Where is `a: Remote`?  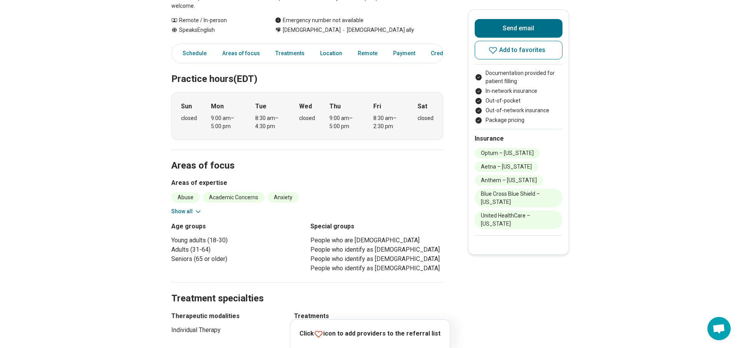 a: Remote is located at coordinates (368, 53).